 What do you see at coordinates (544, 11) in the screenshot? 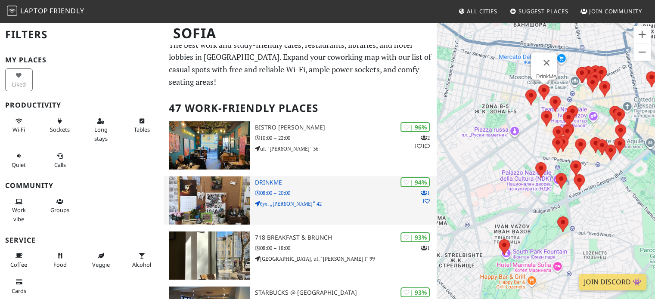
I see `span: Suggest Places` at bounding box center [544, 11].